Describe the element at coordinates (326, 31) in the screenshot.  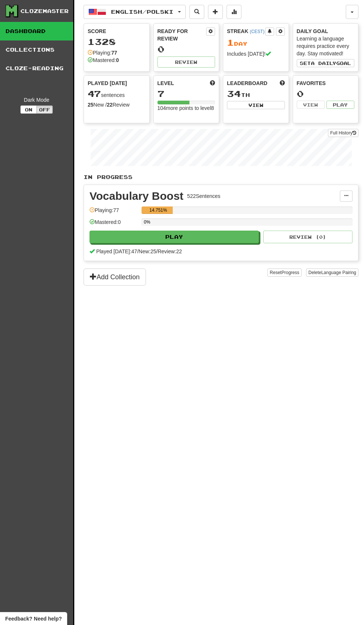
I see `div: Daily Goal` at that location.